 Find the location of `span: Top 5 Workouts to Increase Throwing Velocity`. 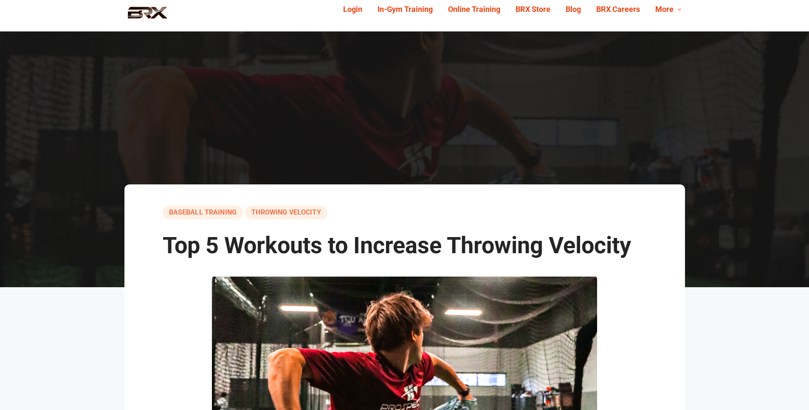

span: Top 5 Workouts to Increase Throwing Velocity is located at coordinates (397, 245).